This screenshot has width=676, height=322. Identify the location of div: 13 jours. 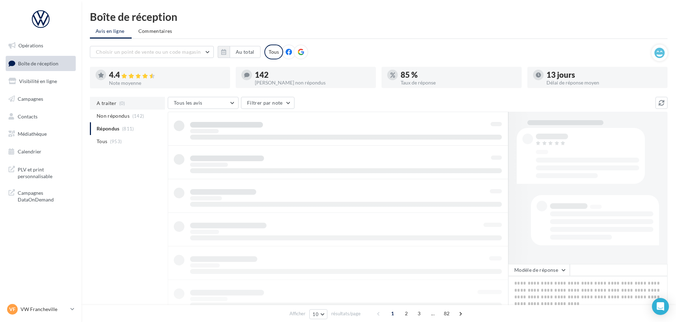
(604, 75).